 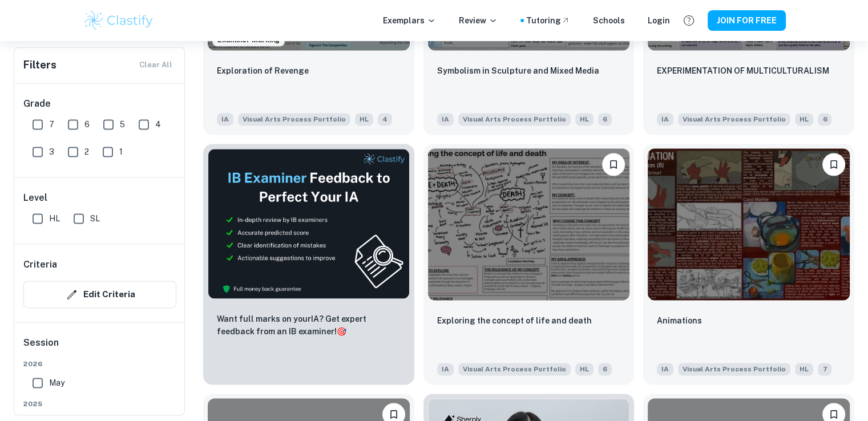 What do you see at coordinates (514, 321) in the screenshot?
I see `p: Exploring the concept of life and death` at bounding box center [514, 321].